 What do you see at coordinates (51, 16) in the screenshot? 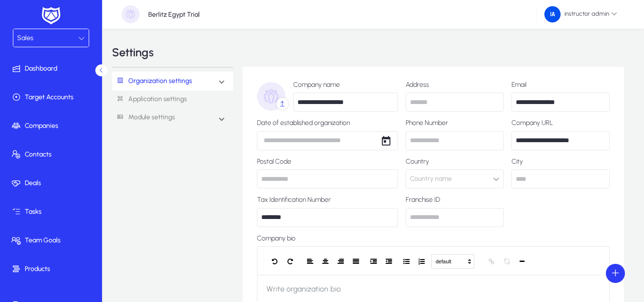
I see `img: white-logo.png` at bounding box center [51, 16].